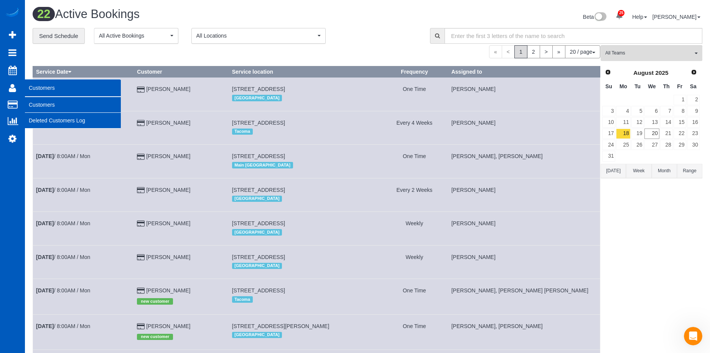 The height and width of the screenshot is (353, 710). I want to click on a: 25, so click(619, 16).